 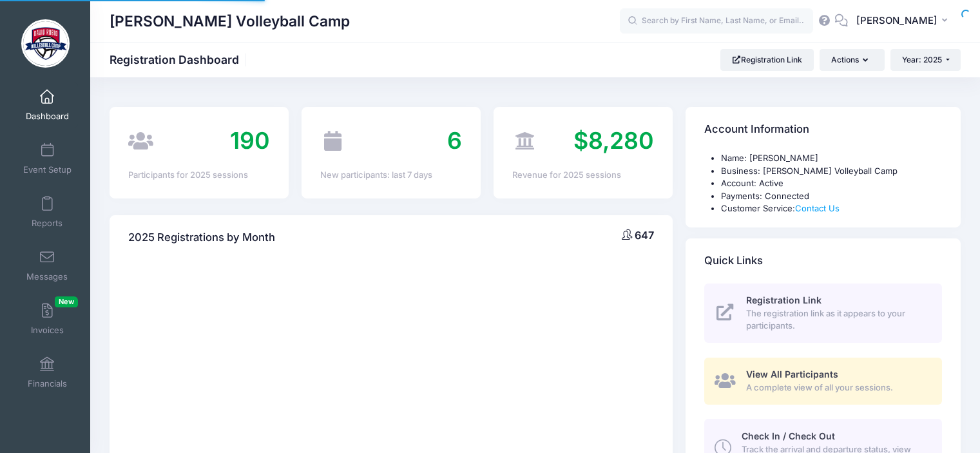 I want to click on a: InvoicesNew, so click(x=47, y=319).